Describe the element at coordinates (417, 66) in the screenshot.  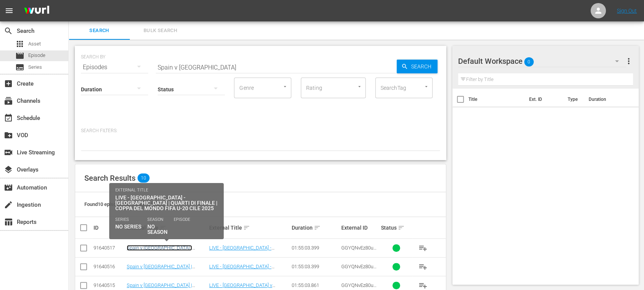
I see `button: Search` at that location.